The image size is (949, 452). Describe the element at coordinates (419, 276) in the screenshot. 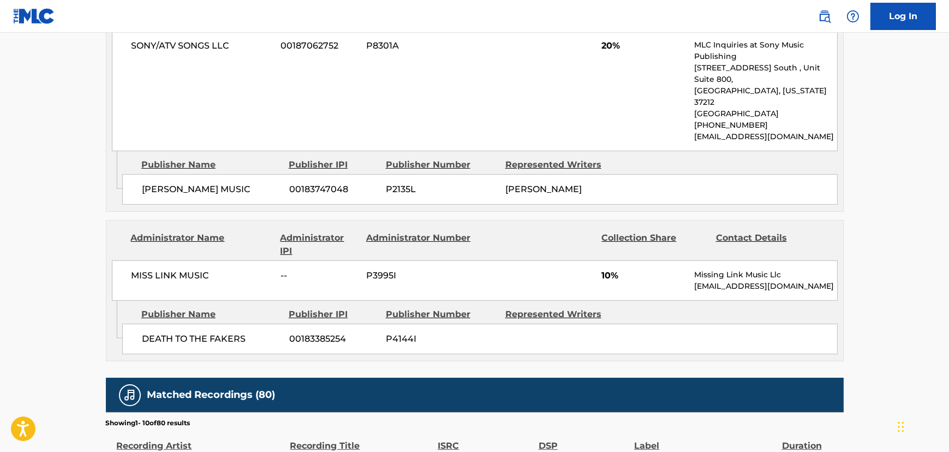

I see `span: P3995I` at that location.